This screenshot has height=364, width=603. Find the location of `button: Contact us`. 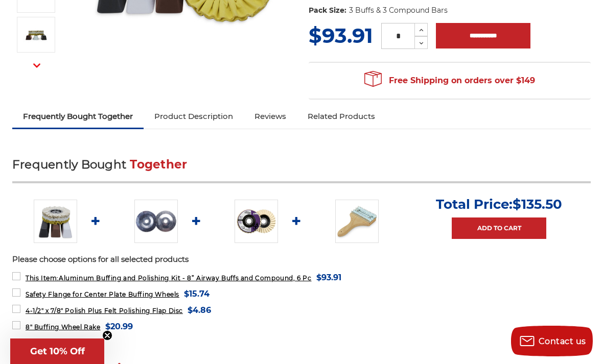

button: Contact us is located at coordinates (552, 341).